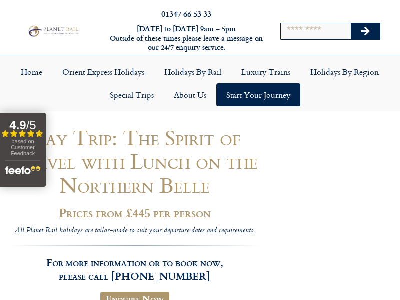  What do you see at coordinates (32, 72) in the screenshot?
I see `a: Home` at bounding box center [32, 72].